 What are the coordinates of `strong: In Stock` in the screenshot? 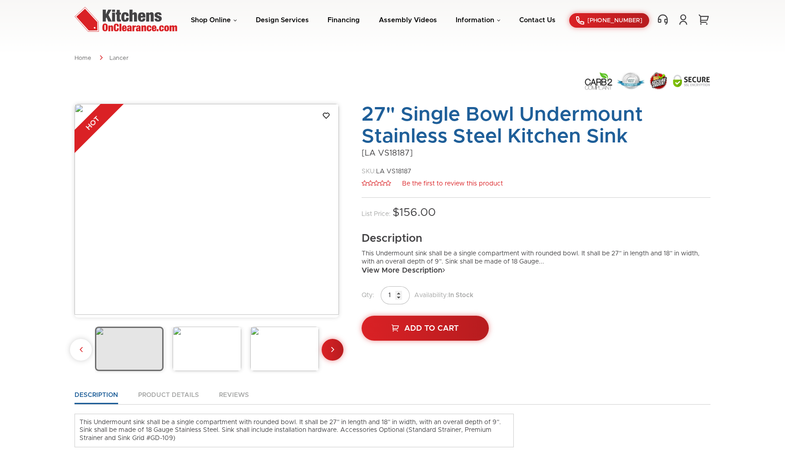 It's located at (460, 296).